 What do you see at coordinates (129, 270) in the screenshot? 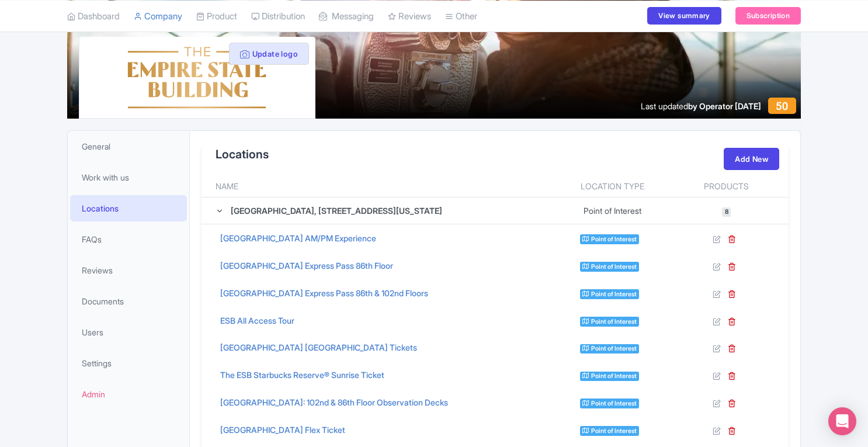
I see `a: Reviews` at bounding box center [129, 270].